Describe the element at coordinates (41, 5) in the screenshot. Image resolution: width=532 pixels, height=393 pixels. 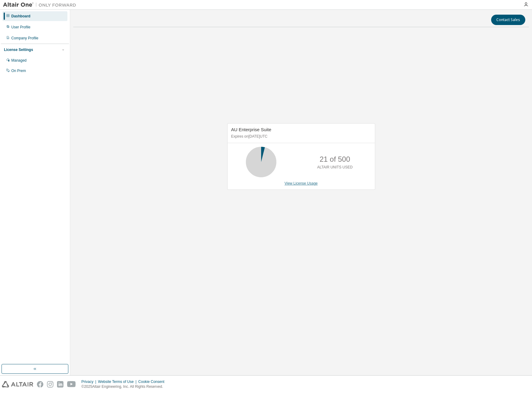
I see `img: Altair One` at that location.